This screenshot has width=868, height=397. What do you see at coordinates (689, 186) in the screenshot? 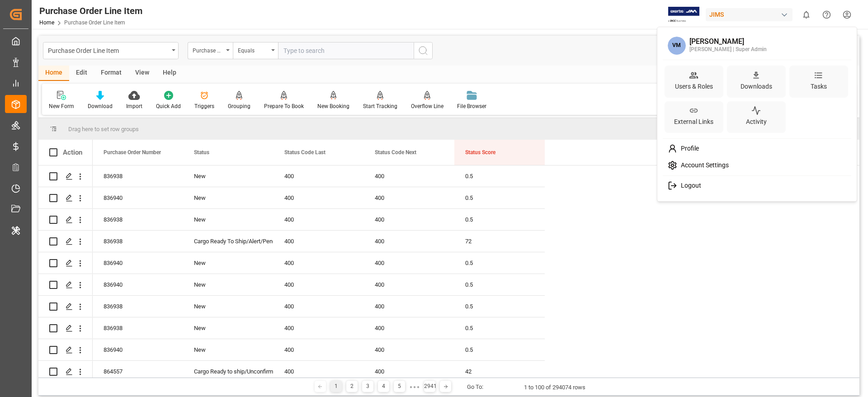
I see `span: Logout` at bounding box center [689, 186].